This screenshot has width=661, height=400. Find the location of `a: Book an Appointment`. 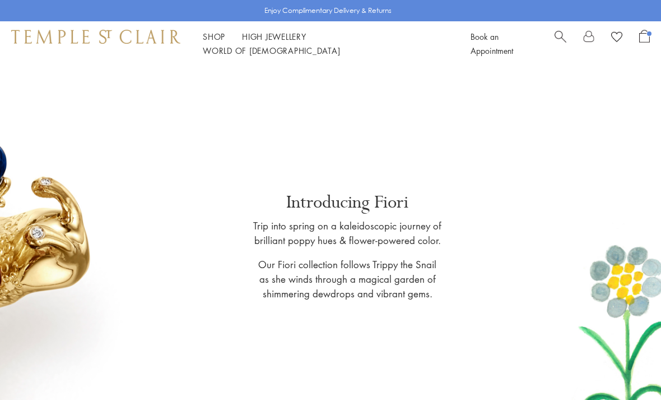

a: Book an Appointment is located at coordinates (492, 43).